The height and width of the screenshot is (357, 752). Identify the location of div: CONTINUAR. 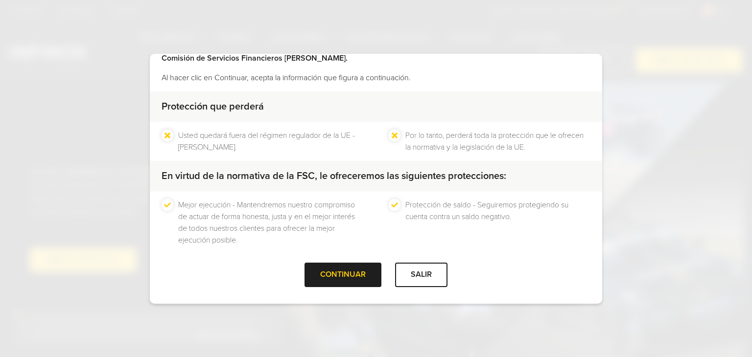
(343, 275).